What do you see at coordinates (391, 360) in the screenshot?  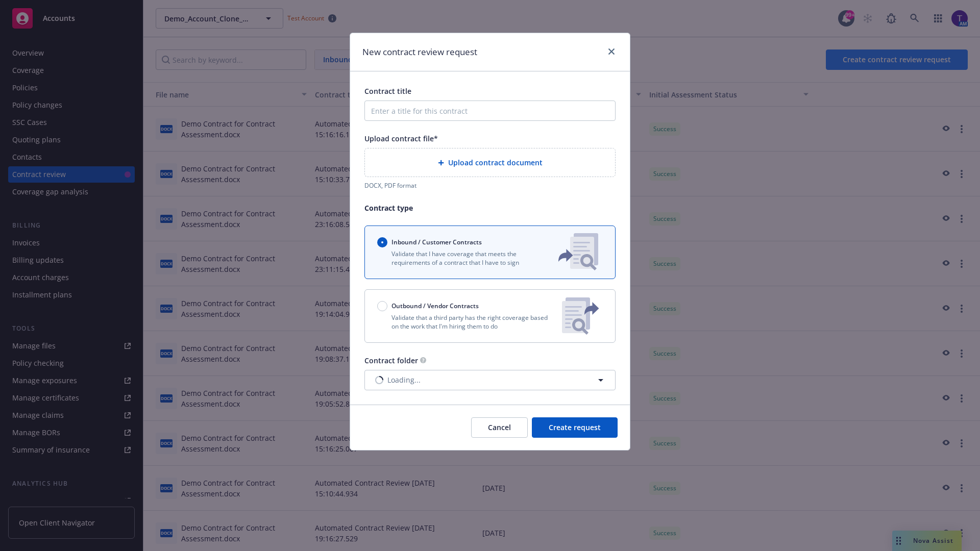 I see `span: Contract folder` at bounding box center [391, 360].